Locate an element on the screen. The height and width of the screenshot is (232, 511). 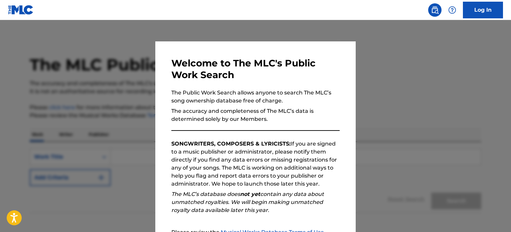
em: The MLC’s database does contain any data about unmatched royalties. We will begin making unmatche... is located at coordinates (247, 202).